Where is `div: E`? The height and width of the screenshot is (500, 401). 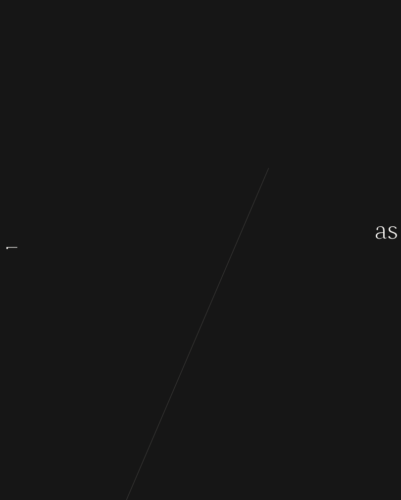
div: E is located at coordinates (11, 230).